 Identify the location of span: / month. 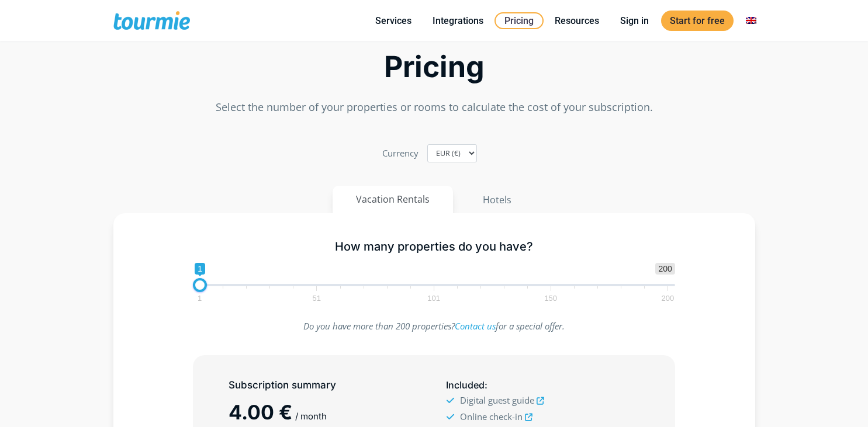
(311, 416).